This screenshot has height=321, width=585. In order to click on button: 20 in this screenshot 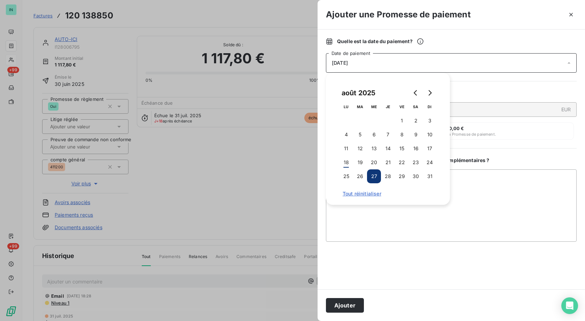, I will do `click(374, 163)`.